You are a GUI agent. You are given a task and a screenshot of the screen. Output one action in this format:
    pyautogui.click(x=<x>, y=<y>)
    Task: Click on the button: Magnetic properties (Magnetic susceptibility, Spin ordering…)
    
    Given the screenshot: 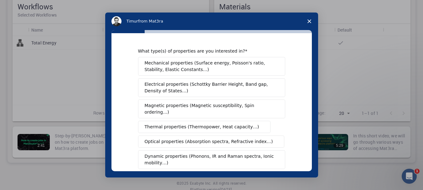 What is the action you would take?
    pyautogui.click(x=212, y=109)
    